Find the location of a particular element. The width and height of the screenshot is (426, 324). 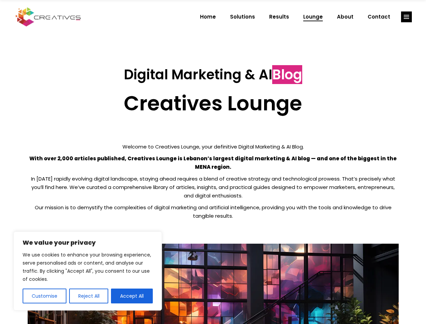

button: Accept All is located at coordinates (132, 296).